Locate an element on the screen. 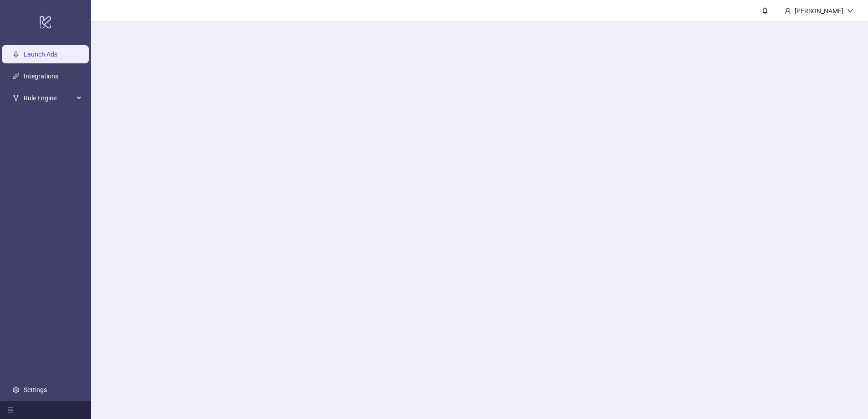  span: bell is located at coordinates (765, 11).